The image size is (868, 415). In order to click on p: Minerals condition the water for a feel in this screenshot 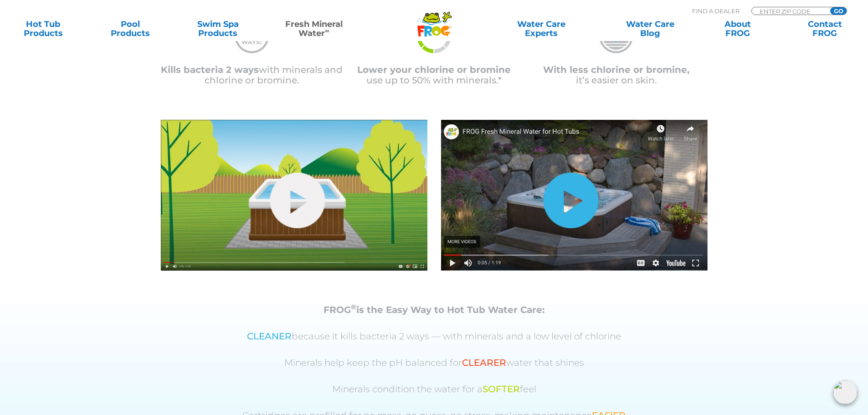, I will do `click(434, 388)`.